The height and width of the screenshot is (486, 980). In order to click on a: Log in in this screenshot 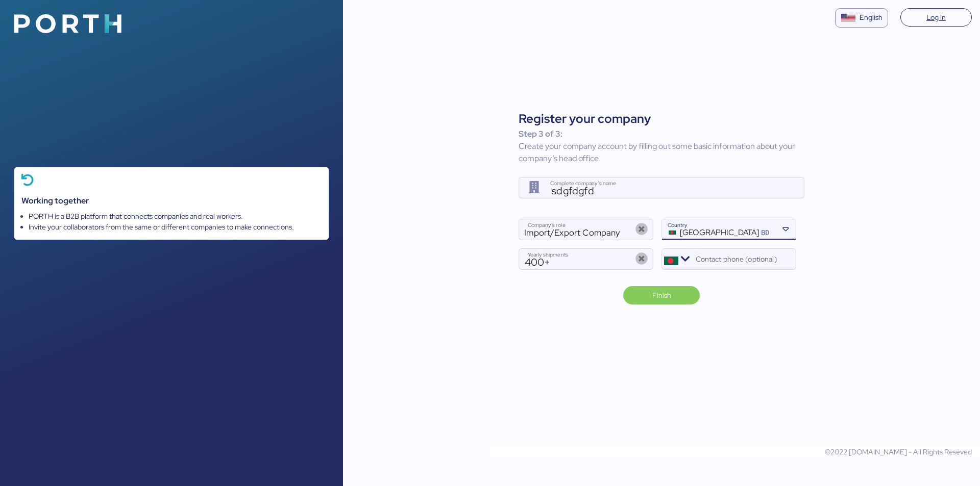, I will do `click(936, 17)`.